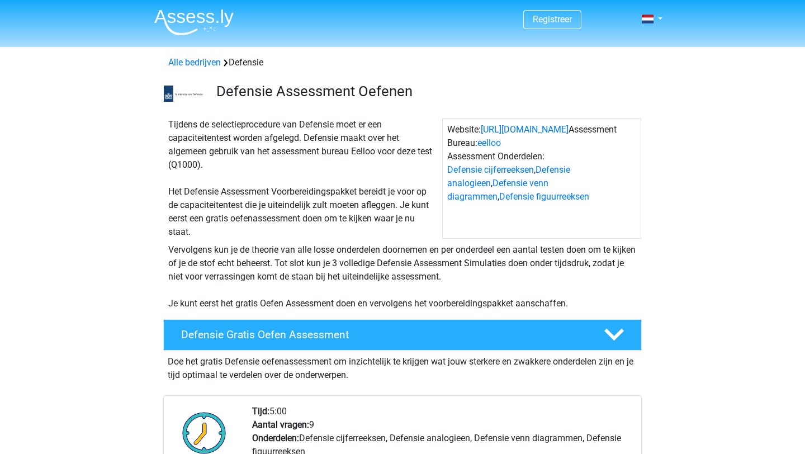 The image size is (805, 454). What do you see at coordinates (424, 91) in the screenshot?
I see `h3: Defensie Assessment Oefenen` at bounding box center [424, 91].